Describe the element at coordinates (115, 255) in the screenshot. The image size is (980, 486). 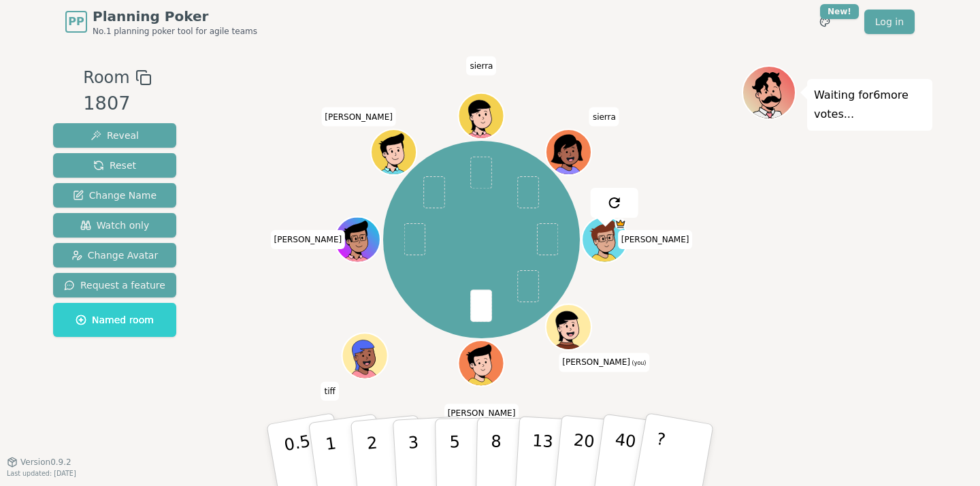
I see `button: Change Avatar` at that location.